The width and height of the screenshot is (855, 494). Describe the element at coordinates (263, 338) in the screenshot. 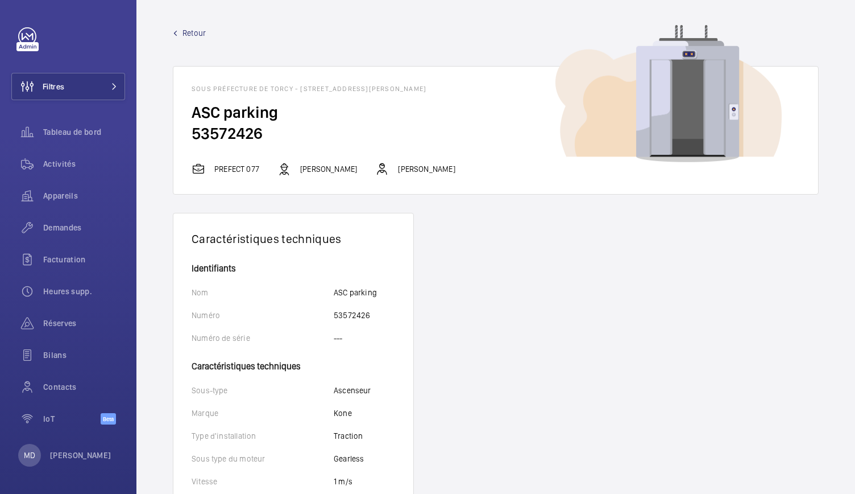

I see `p: Numéro de série` at that location.